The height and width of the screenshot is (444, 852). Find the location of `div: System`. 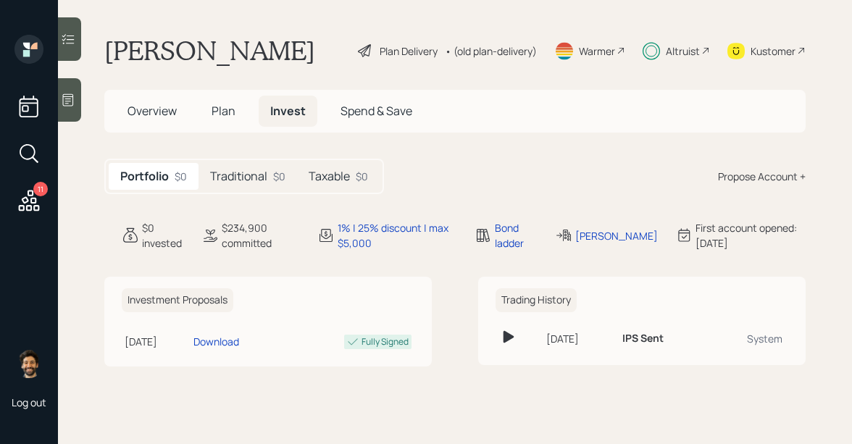

div: System is located at coordinates (748, 338).